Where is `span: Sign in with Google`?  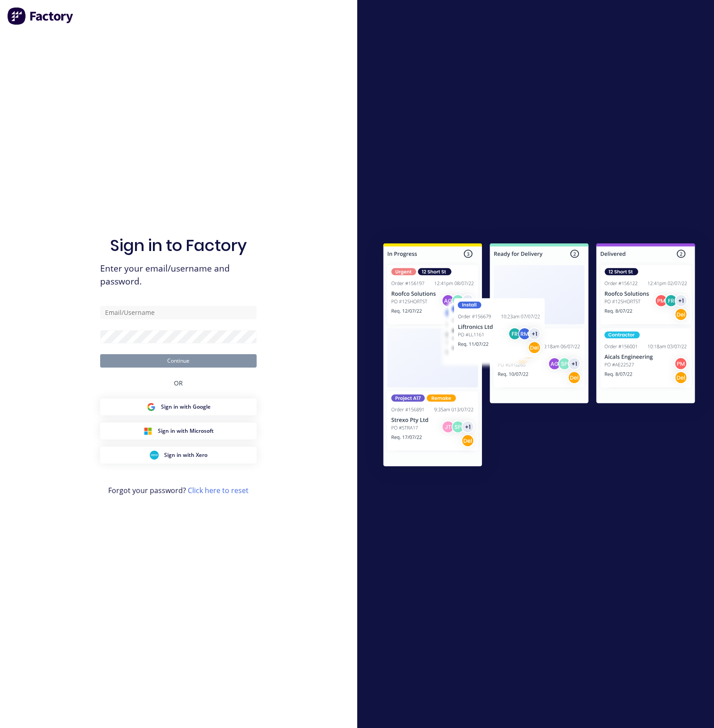 span: Sign in with Google is located at coordinates (185, 407).